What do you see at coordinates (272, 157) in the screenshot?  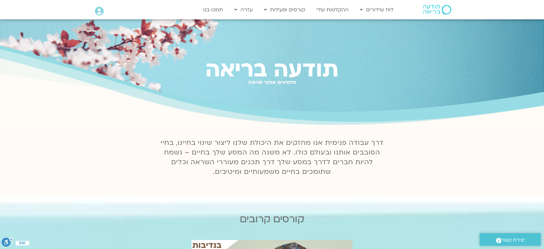 I see `p: דרך עבודה פנימית אנו מחזקים את היכולת שלנו ליצור שינוי בחיינו, בחיי הסובבים אותנו ובעולם כולו. לא...` at bounding box center [272, 157].